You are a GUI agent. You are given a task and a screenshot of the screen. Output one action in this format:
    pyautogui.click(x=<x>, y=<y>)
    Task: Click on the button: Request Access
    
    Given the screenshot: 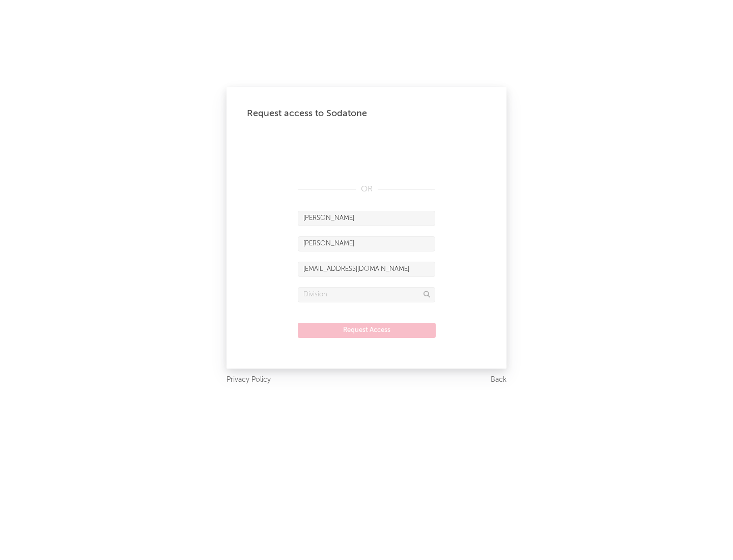 What is the action you would take?
    pyautogui.click(x=366, y=330)
    